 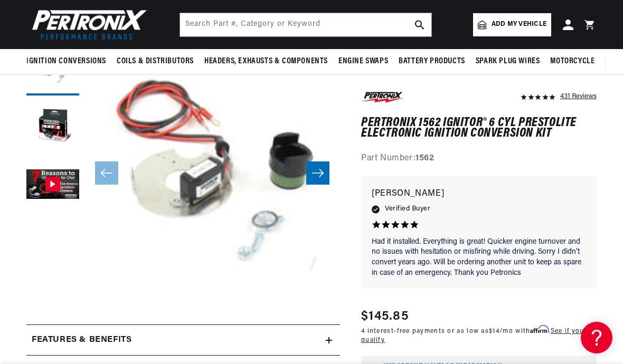 I want to click on span: Motorcycle, so click(x=572, y=61).